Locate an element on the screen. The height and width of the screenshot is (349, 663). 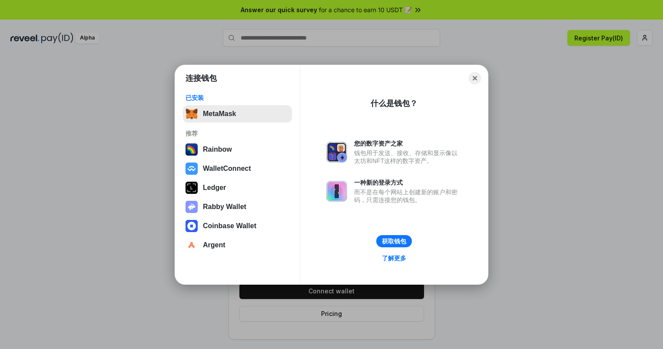
div: 了解更多 is located at coordinates (394, 258).